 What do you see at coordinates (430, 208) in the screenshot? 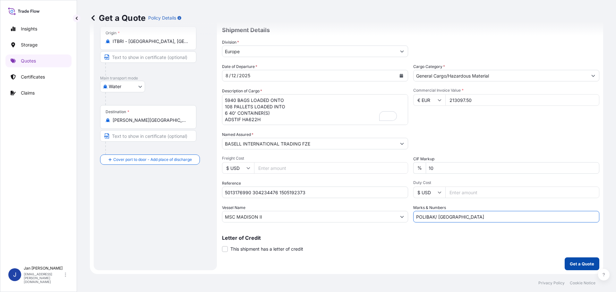
I see `label: Marks & Numbers` at bounding box center [430, 208].